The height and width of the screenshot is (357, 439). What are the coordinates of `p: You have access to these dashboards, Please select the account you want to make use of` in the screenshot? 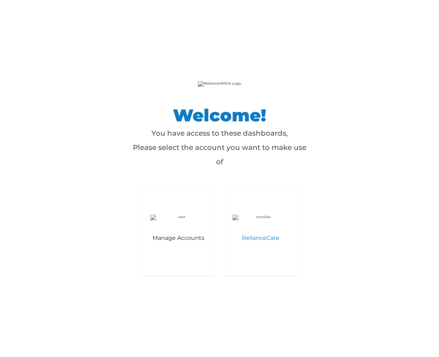 It's located at (219, 147).